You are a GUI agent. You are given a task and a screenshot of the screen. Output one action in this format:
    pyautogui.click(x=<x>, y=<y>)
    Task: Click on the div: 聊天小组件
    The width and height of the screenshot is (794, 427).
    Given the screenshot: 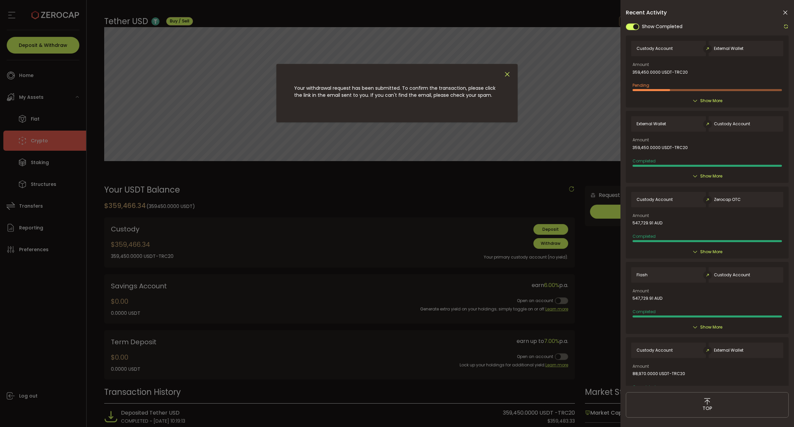 What is the action you would take?
    pyautogui.click(x=753, y=391)
    